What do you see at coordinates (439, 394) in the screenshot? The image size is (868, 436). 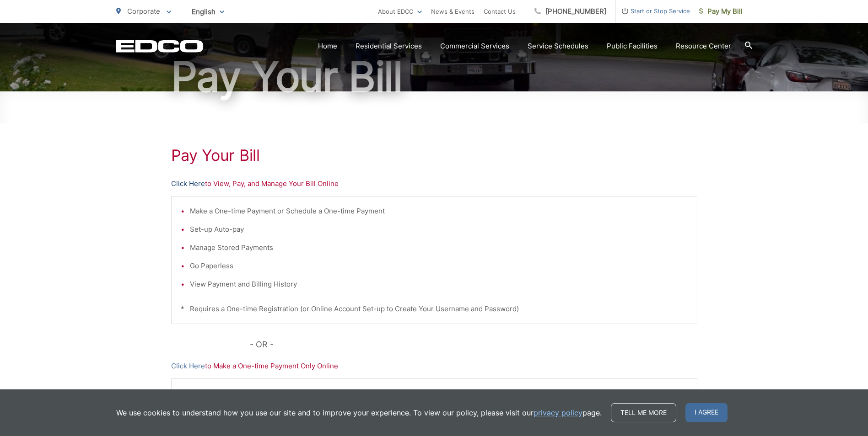 I see `li: Make a One-time Payment Only` at bounding box center [439, 394].